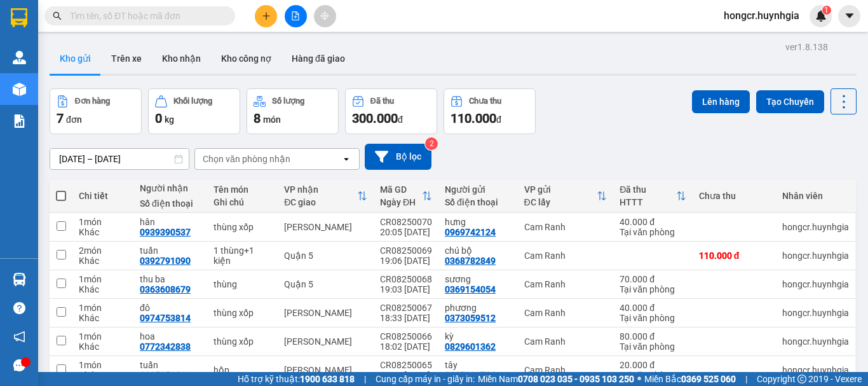  What do you see at coordinates (75, 58) in the screenshot?
I see `button: Kho gửi` at bounding box center [75, 58].